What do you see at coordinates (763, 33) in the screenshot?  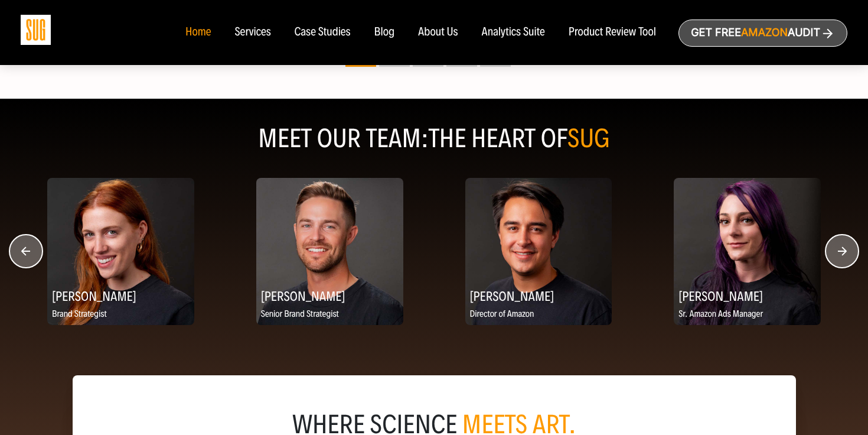 I see `a: Get freeAmazonAudit` at bounding box center [763, 33].